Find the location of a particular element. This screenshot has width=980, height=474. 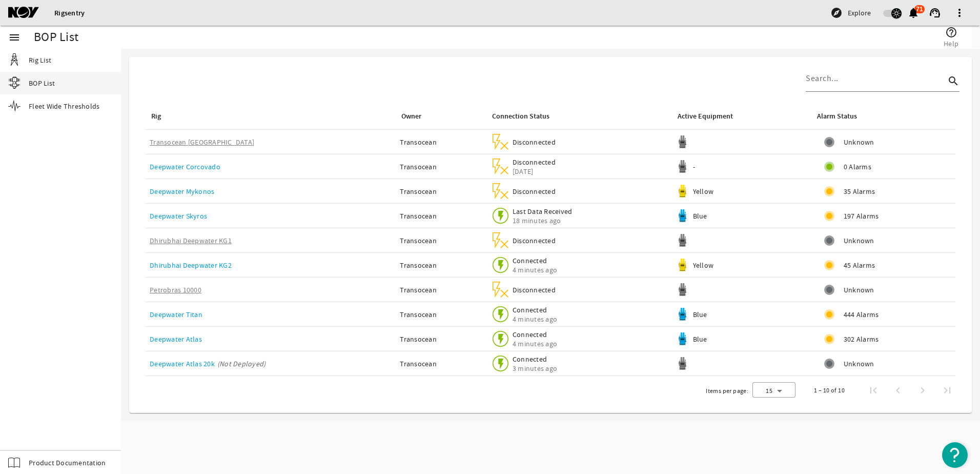

div: (Not Deployed) is located at coordinates (241, 364).